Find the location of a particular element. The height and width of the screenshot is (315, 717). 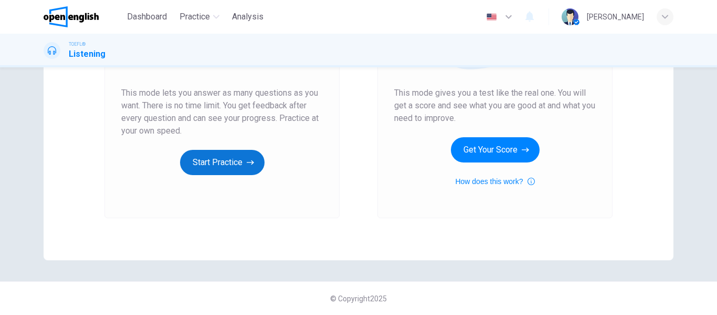

span: This mode lets you answer as many questions as you want. There is no time limit. You get feedback... is located at coordinates (222, 112).